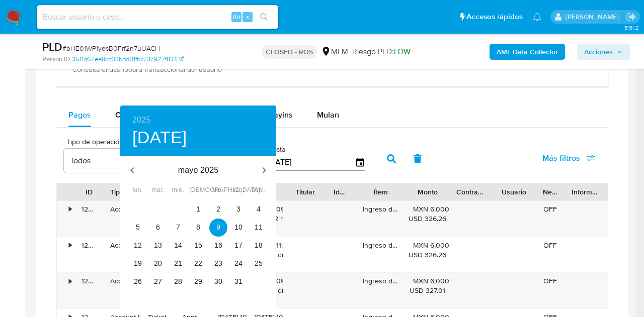 This screenshot has width=644, height=317. What do you see at coordinates (142, 120) in the screenshot?
I see `h6: 2025` at bounding box center [142, 120].